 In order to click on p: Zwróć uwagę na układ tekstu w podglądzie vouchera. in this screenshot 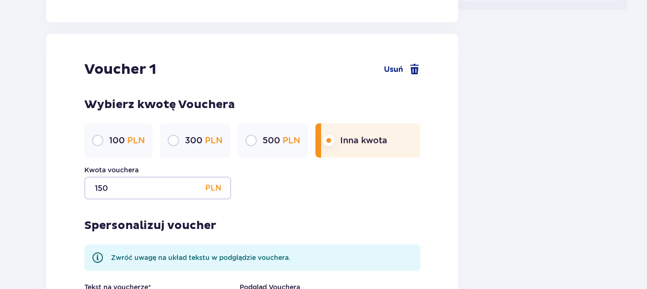, I will do `click(200, 258)`.